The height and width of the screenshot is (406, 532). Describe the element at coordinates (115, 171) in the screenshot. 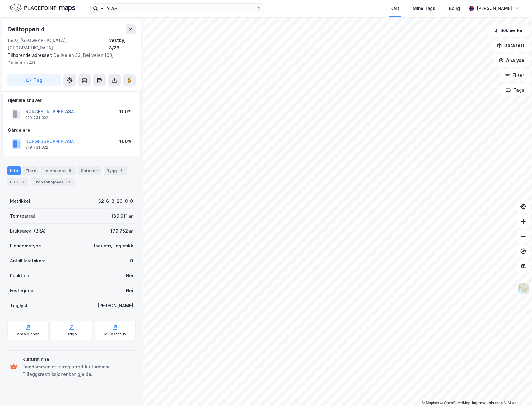

I see `div: Bygg` at that location.